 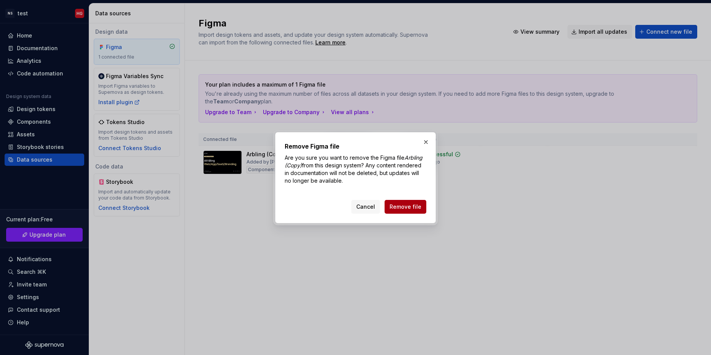 I want to click on h2: Remove Figma file, so click(x=355, y=146).